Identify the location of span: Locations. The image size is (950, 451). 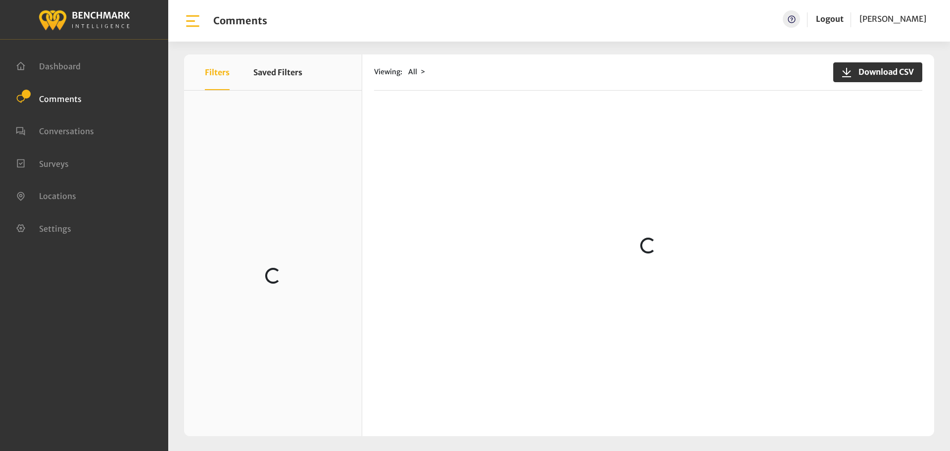
(57, 196).